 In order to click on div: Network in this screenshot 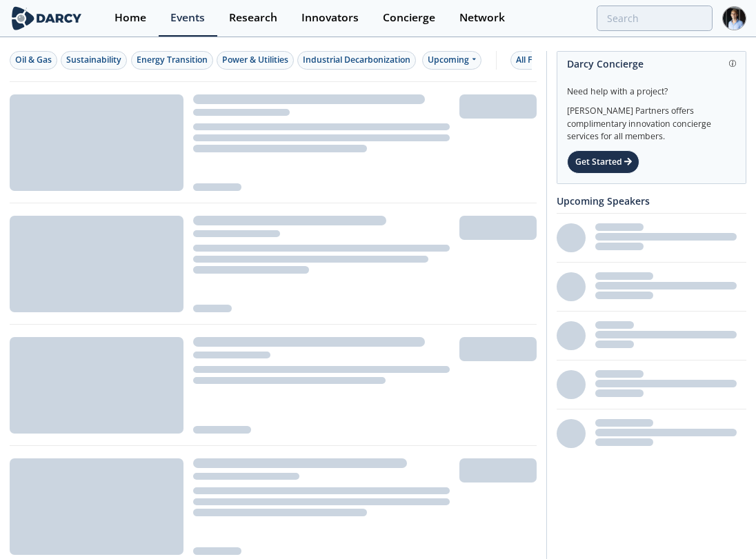, I will do `click(482, 18)`.